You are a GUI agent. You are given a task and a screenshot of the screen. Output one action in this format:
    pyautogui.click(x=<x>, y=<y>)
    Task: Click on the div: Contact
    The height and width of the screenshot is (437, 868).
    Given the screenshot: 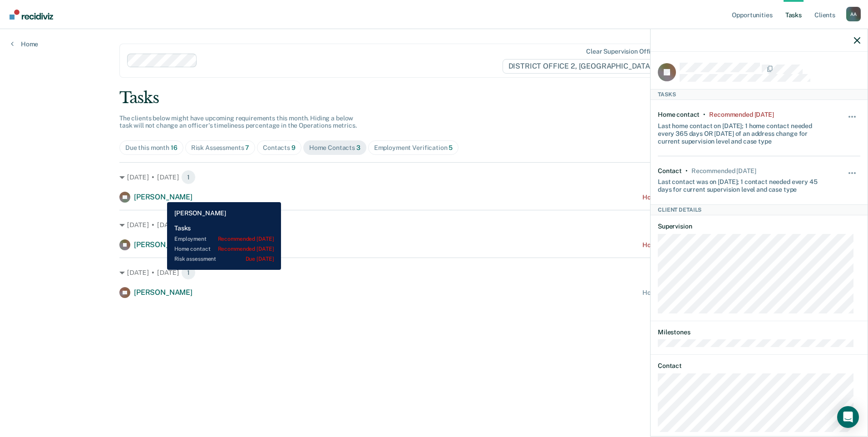 What is the action you would take?
    pyautogui.click(x=669, y=171)
    